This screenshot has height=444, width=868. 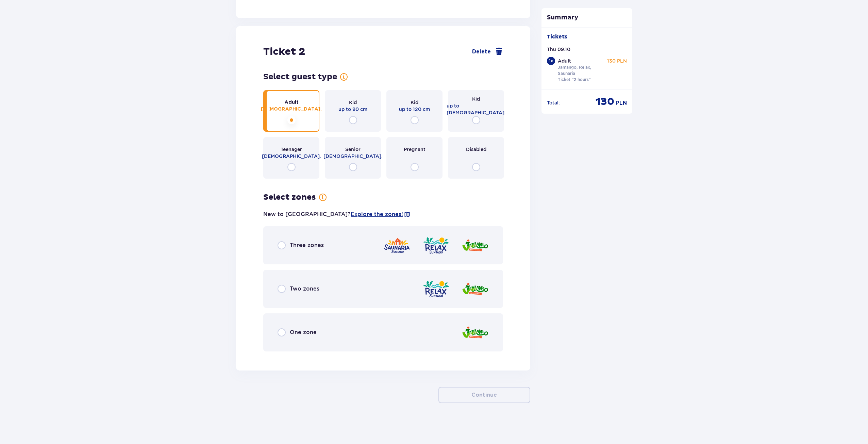 What do you see at coordinates (484, 395) in the screenshot?
I see `p: Continue` at bounding box center [484, 395].